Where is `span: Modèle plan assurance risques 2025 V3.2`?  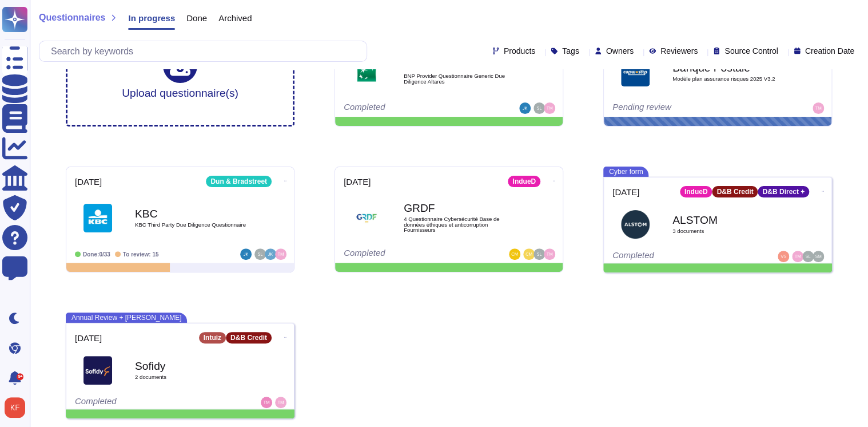
span: Modèle plan assurance risques 2025 V3.2 is located at coordinates (729, 79).